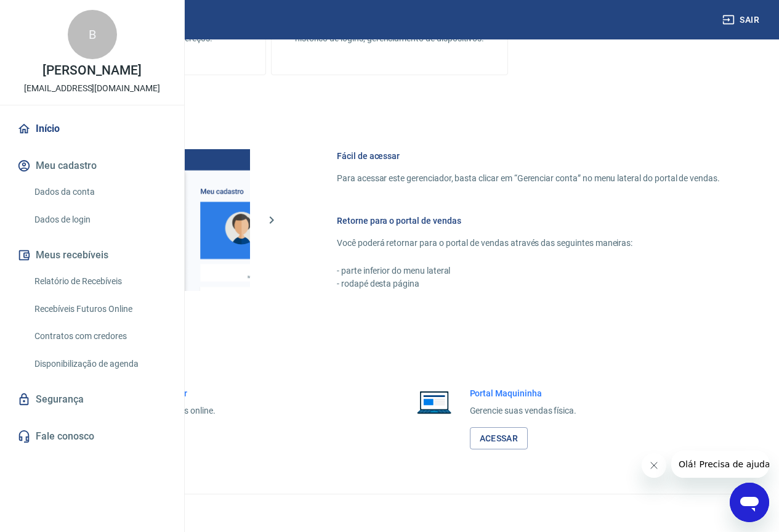 The height and width of the screenshot is (532, 779). Describe the element at coordinates (91, 399) in the screenshot. I see `a: Segurança` at that location.